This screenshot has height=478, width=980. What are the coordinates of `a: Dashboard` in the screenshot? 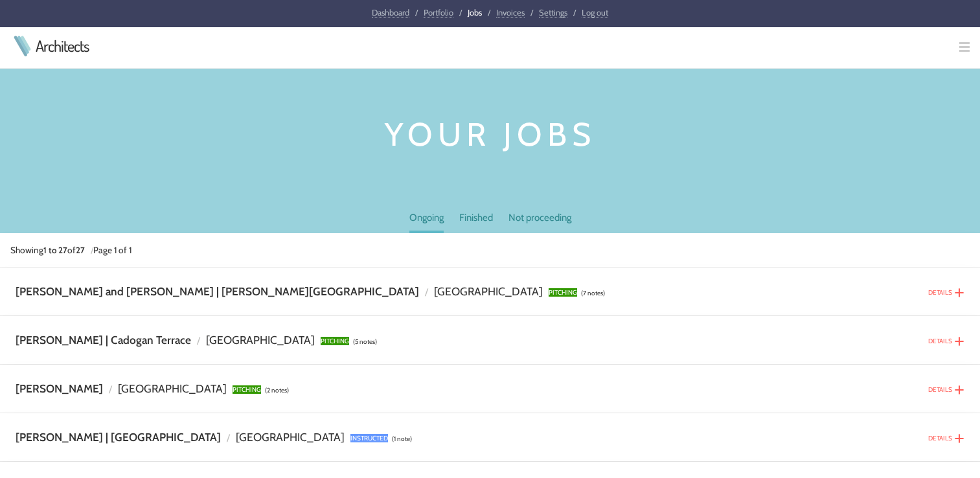 It's located at (391, 13).